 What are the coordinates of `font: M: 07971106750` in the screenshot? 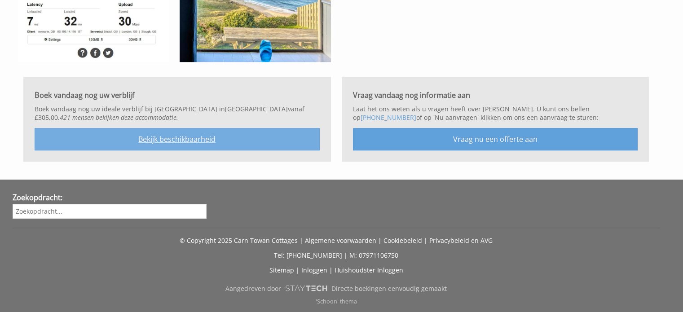 It's located at (374, 255).